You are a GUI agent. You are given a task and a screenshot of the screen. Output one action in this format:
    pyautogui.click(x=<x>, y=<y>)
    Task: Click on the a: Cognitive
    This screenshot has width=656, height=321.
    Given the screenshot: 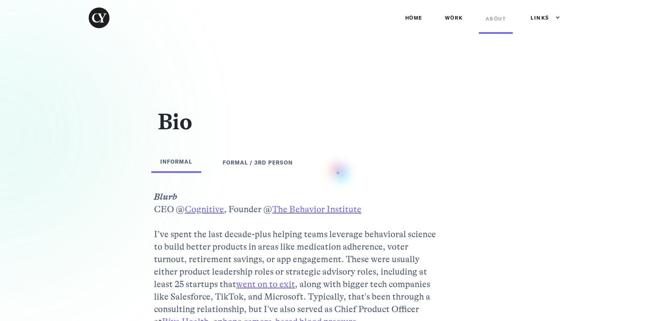 What is the action you would take?
    pyautogui.click(x=204, y=209)
    